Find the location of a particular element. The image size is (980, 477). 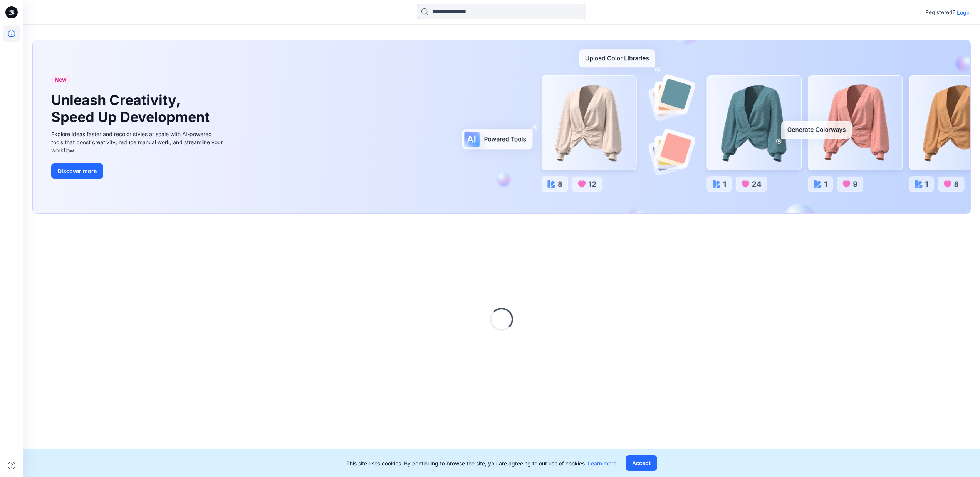

h1: Unleash Creativity, Speed Up Development is located at coordinates (133, 109).